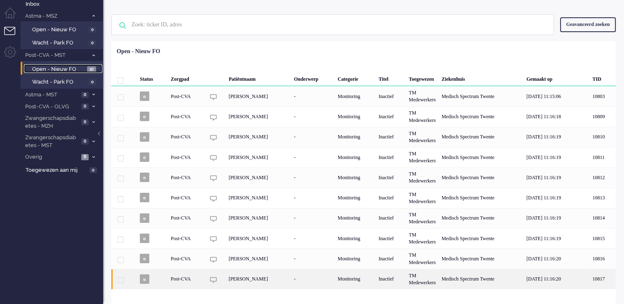  Describe the element at coordinates (587, 24) in the screenshot. I see `div: Geavanceerd zoeken` at that location.